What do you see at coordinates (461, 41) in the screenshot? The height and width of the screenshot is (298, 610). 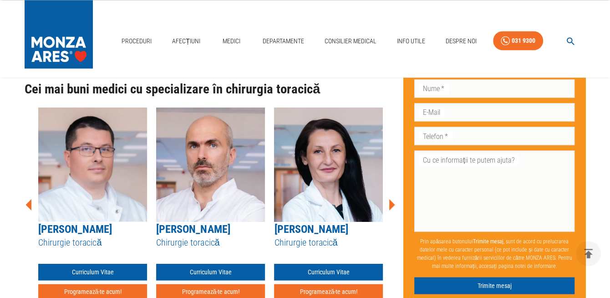 I see `a: Despre Noi` at bounding box center [461, 41].